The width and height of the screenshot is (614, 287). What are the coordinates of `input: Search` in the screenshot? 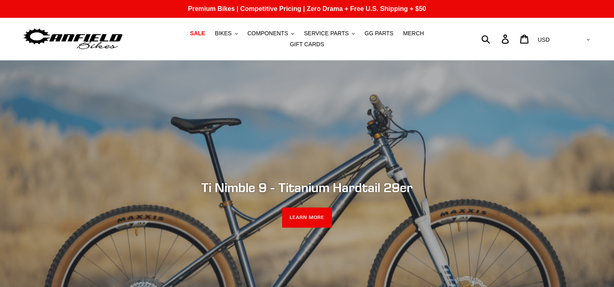 It's located at (496, 39).